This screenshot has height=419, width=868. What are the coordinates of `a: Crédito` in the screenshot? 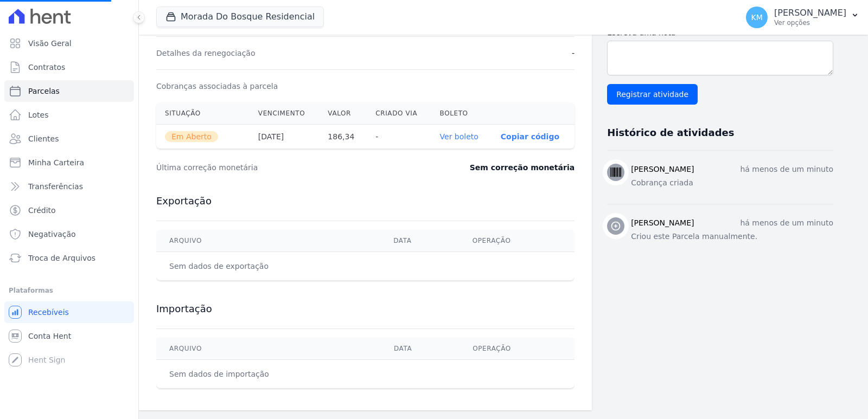 It's located at (69, 211).